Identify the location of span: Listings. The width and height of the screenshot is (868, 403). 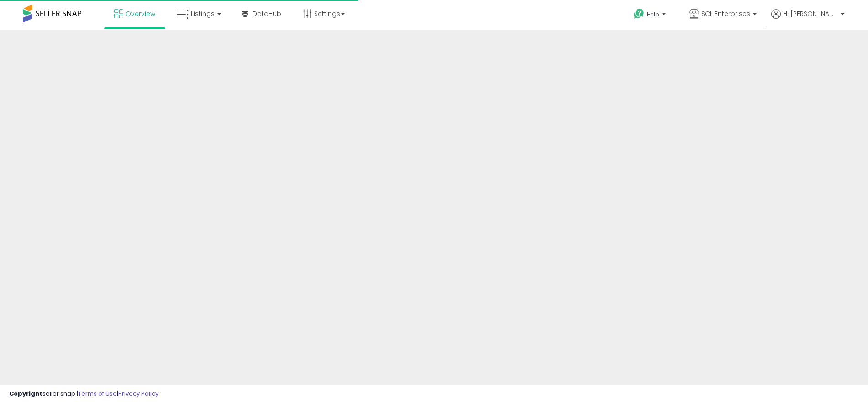
(203, 13).